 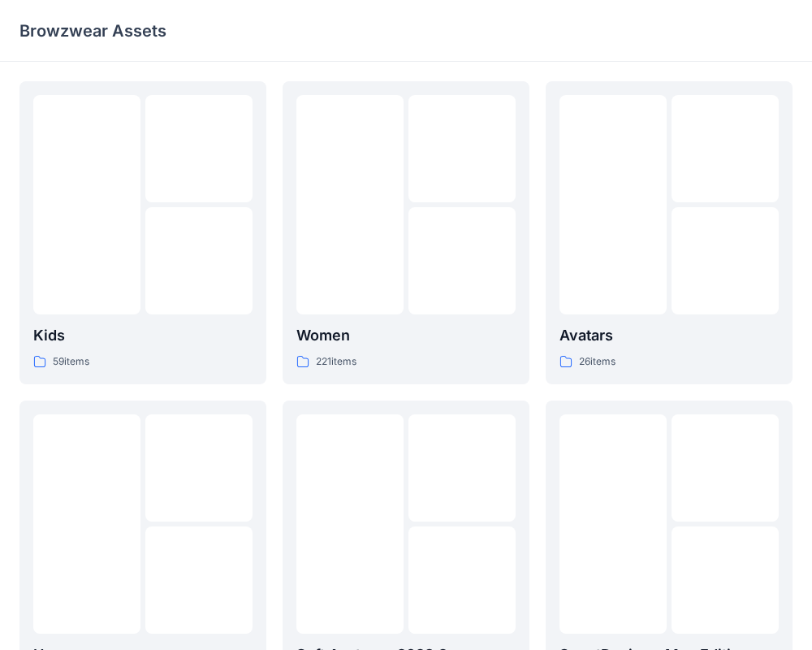 I want to click on a: Women221items, so click(x=406, y=233).